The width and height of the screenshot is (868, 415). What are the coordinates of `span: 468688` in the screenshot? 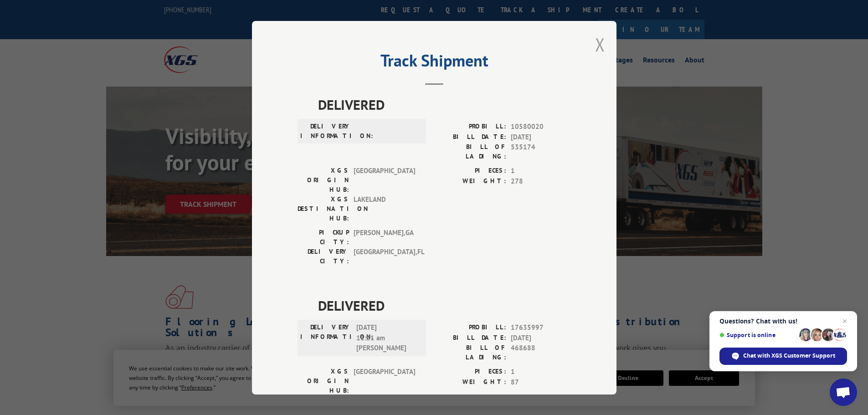 It's located at (541, 353).